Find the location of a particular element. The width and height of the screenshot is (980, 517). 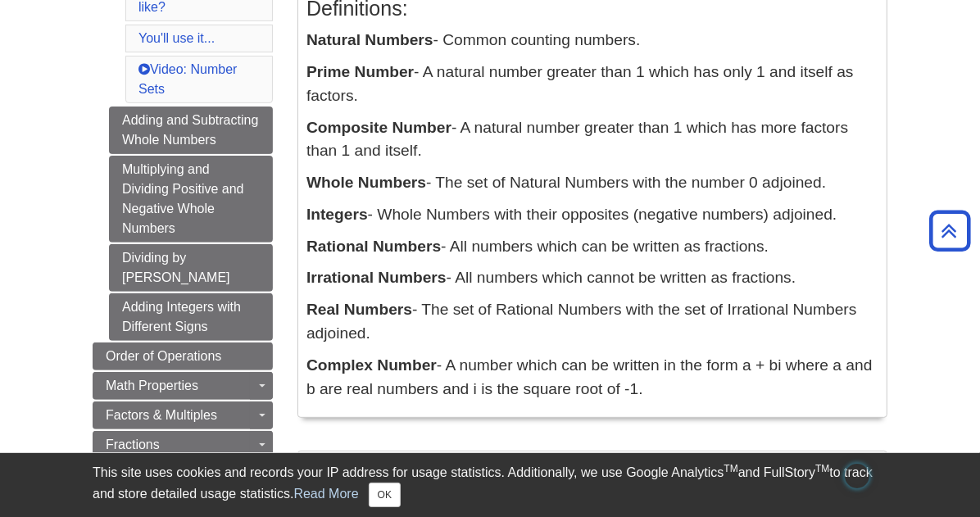

p: - Whole Numbers with their opposites (negative numbers) adjoined. is located at coordinates (593, 215).